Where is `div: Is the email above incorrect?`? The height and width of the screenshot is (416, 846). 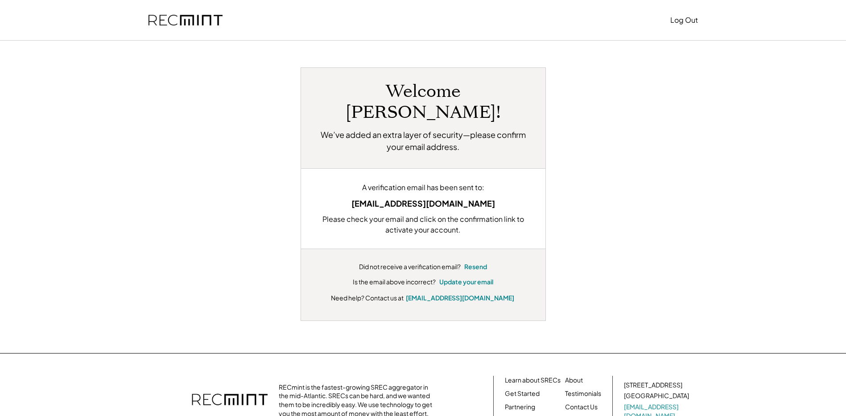
div: Is the email above incorrect? is located at coordinates (394, 282).